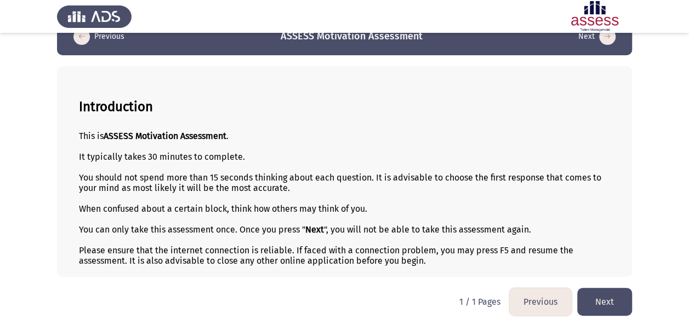 The image size is (689, 325). I want to click on div: You should not spend more than 15 seconds thinking about each question. It is advisable to choose..., so click(344, 183).